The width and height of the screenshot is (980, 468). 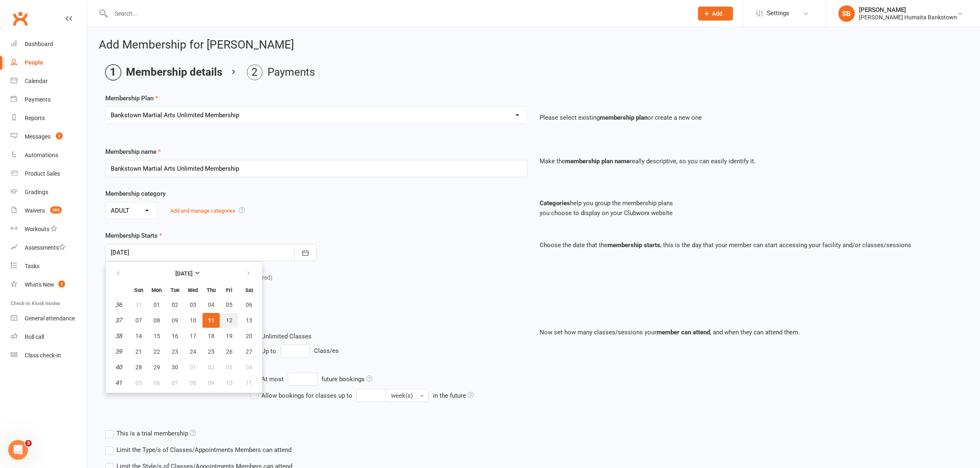 I want to click on a: Class kiosk mode, so click(x=48, y=356).